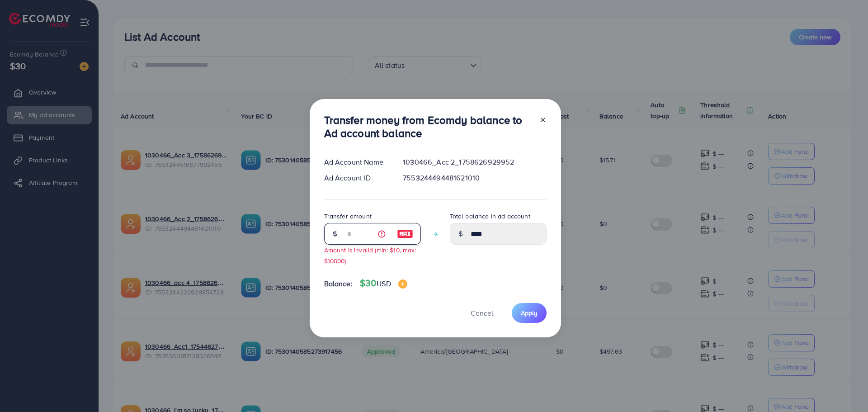 This screenshot has height=412, width=868. What do you see at coordinates (490, 217) in the screenshot?
I see `label: Total balance in ad account` at bounding box center [490, 217].